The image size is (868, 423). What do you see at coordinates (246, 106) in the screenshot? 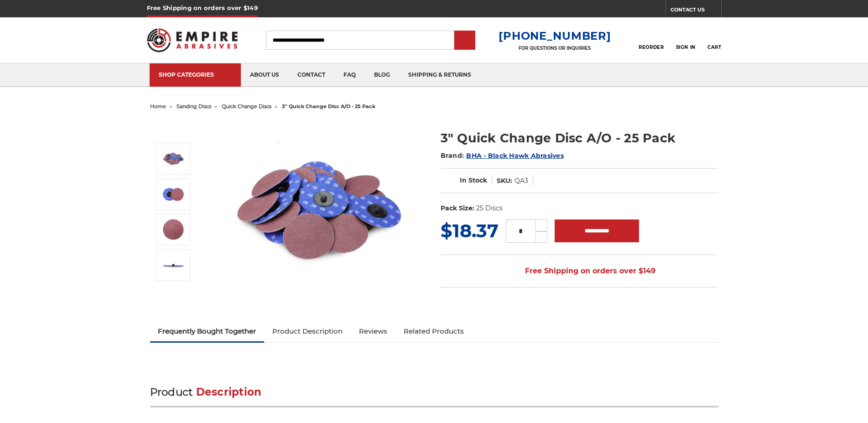
I see `span: quick change discs` at bounding box center [246, 106].